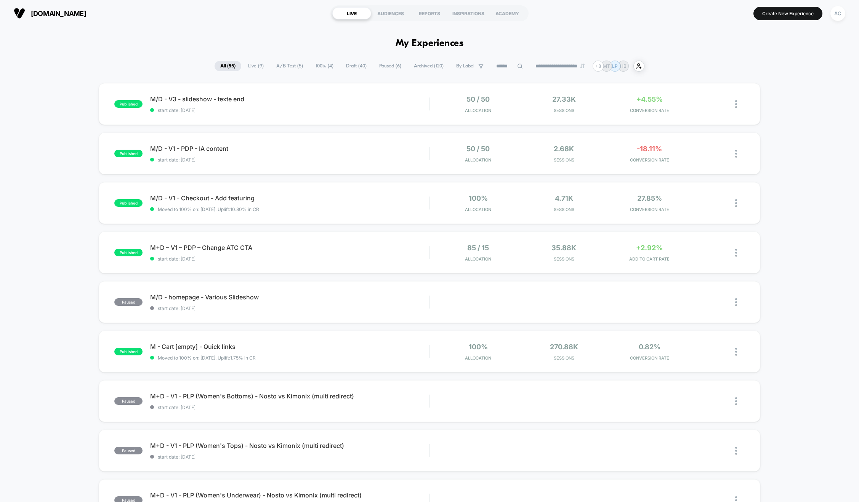 The width and height of the screenshot is (859, 502). What do you see at coordinates (507, 13) in the screenshot?
I see `div: ACADEMY` at bounding box center [507, 13].